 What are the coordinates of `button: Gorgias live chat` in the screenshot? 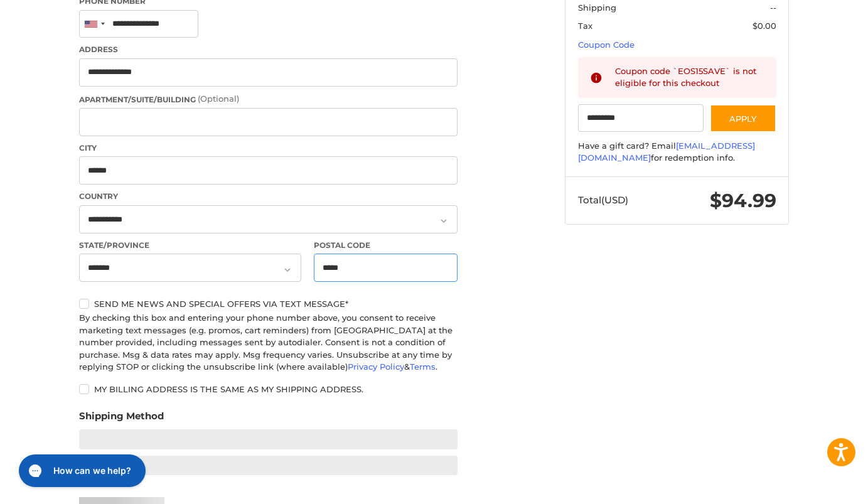 It's located at (70, 21).